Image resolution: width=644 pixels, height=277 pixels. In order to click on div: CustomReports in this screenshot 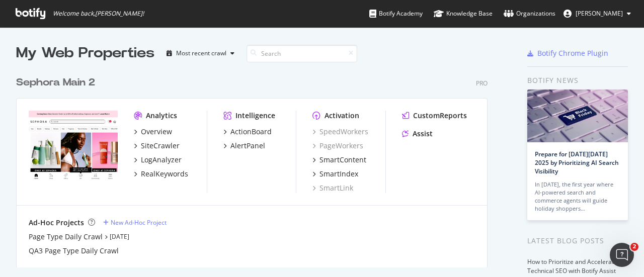, I will do `click(440, 116)`.